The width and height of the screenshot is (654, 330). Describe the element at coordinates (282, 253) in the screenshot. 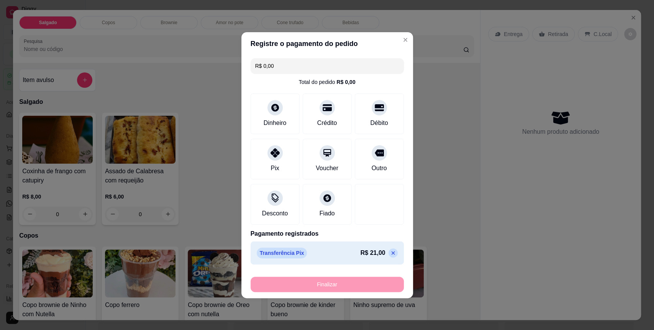

I see `p: Transferência Pix` at that location.